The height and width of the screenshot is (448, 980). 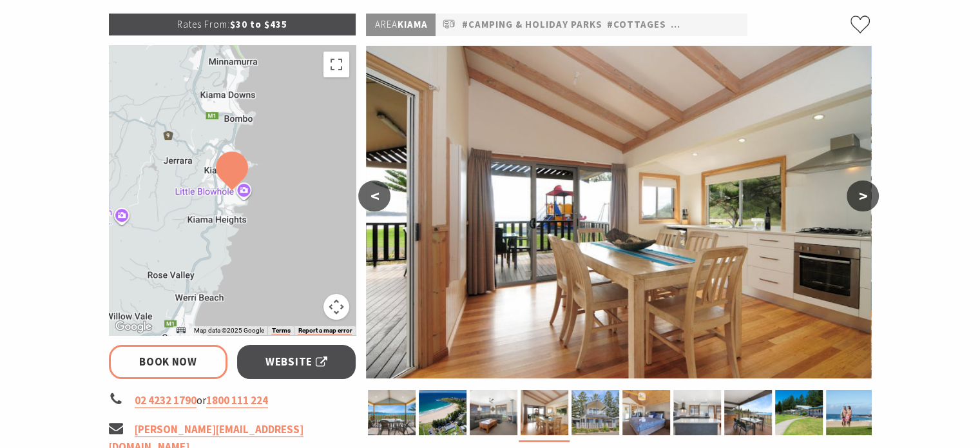 What do you see at coordinates (203, 24) in the screenshot?
I see `span: Rates From:` at bounding box center [203, 24].